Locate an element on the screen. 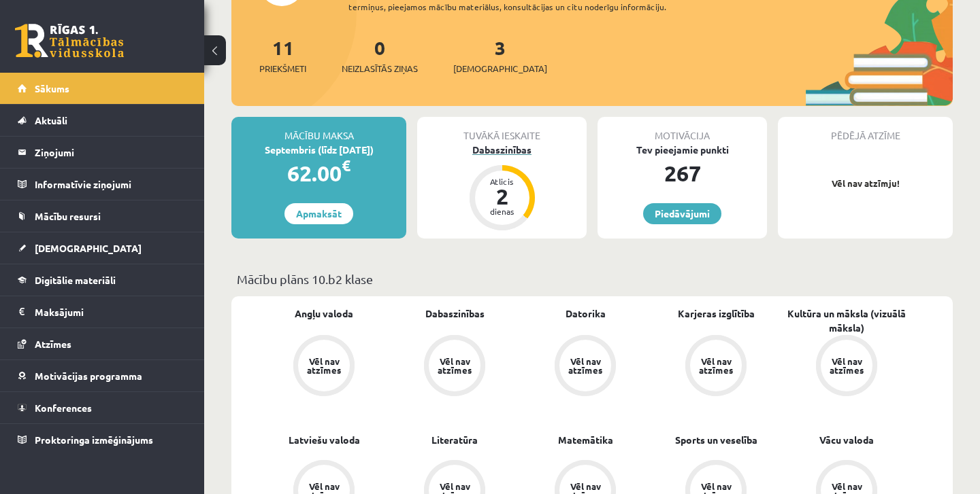 Image resolution: width=980 pixels, height=494 pixels. a: Vācu valoda is located at coordinates (847, 440).